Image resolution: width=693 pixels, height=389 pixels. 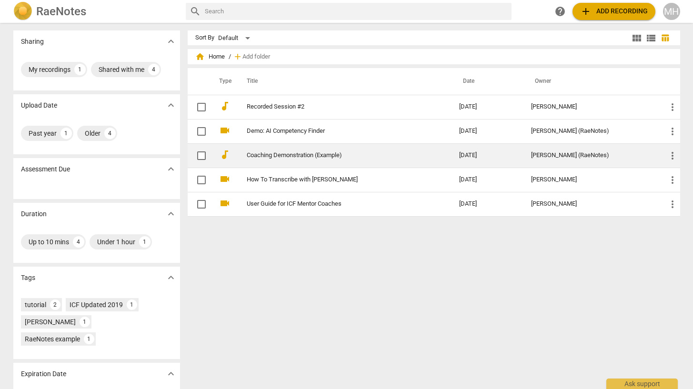 I want to click on span: search, so click(x=195, y=11).